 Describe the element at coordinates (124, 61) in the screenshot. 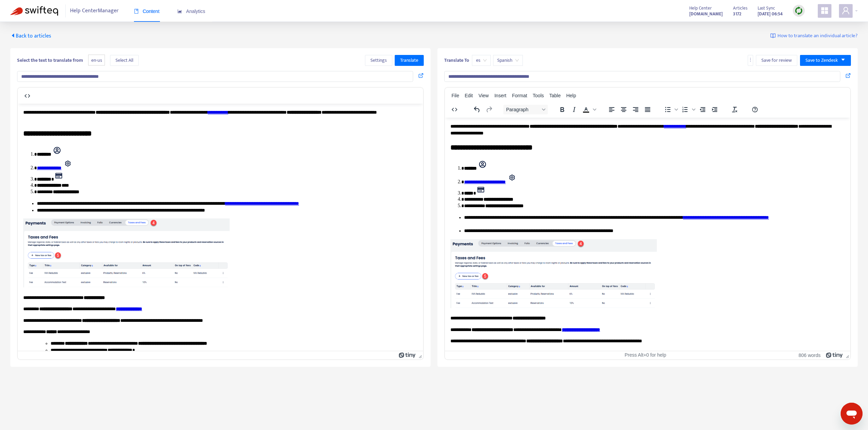

I see `span: Select All` at that location.